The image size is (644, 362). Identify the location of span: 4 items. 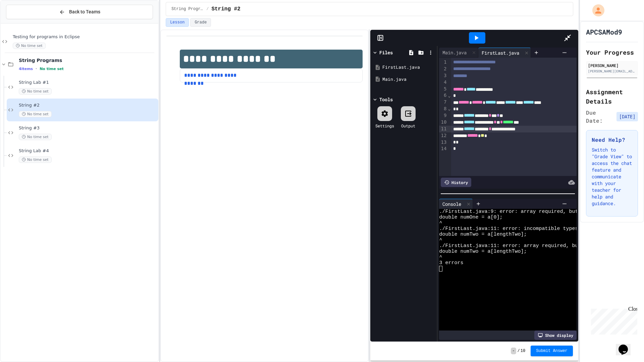
(26, 69).